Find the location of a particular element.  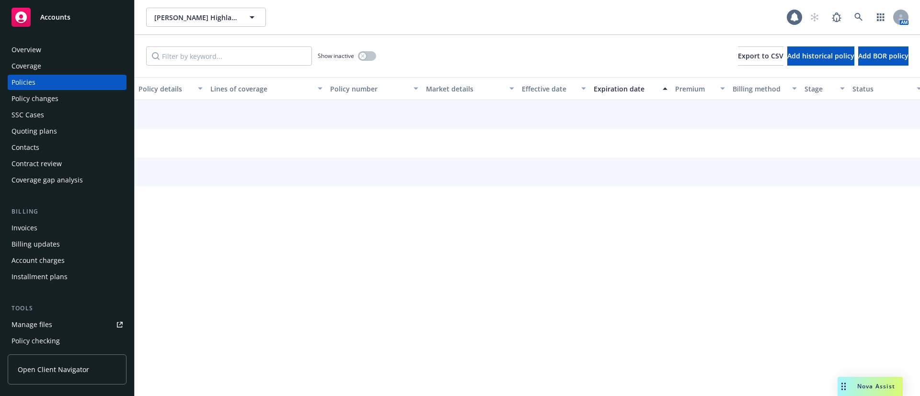

div: Effective date is located at coordinates (549, 89).